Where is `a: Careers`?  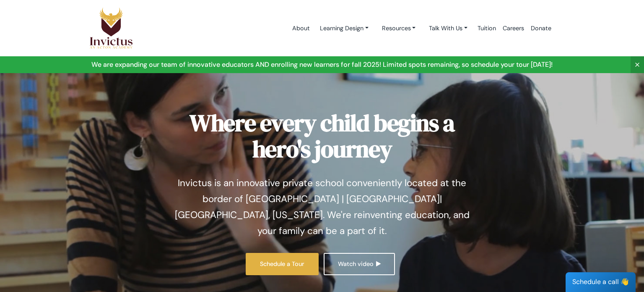 a: Careers is located at coordinates (514, 28).